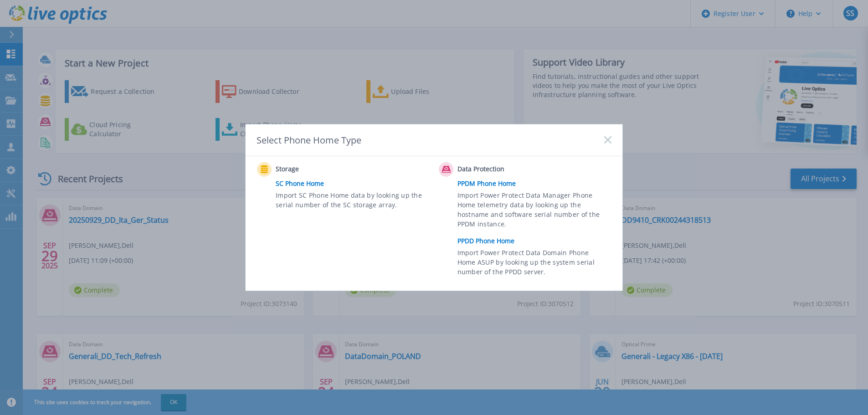 The height and width of the screenshot is (415, 868). What do you see at coordinates (503, 169) in the screenshot?
I see `span: Data Protection` at bounding box center [503, 169].